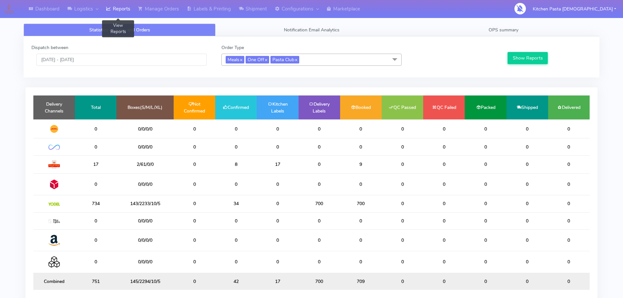 This screenshot has height=298, width=623. What do you see at coordinates (145, 281) in the screenshot?
I see `td: 145/2294/10/5` at bounding box center [145, 281].